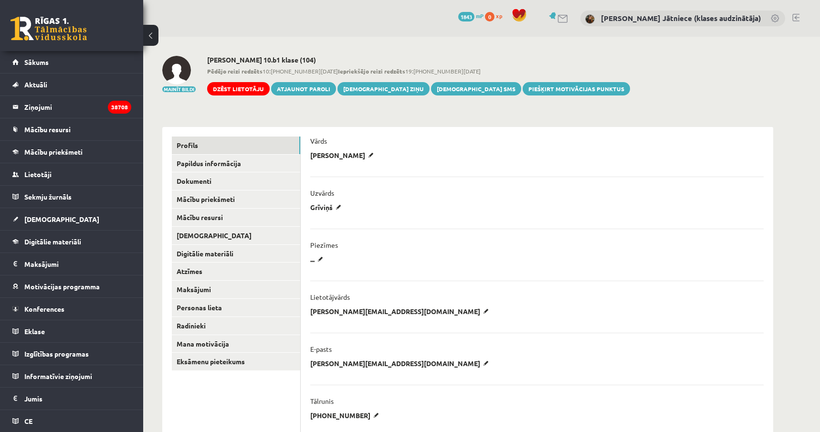 The height and width of the screenshot is (432, 820). What do you see at coordinates (28, 421) in the screenshot?
I see `span: CE` at bounding box center [28, 421].